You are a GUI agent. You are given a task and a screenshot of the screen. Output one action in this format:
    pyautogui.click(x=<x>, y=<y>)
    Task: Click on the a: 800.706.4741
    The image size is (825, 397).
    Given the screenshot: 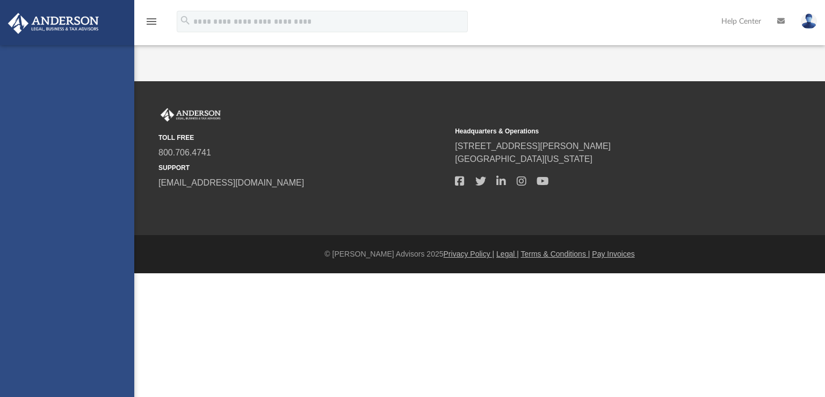 What is the action you would take?
    pyautogui.click(x=185, y=152)
    